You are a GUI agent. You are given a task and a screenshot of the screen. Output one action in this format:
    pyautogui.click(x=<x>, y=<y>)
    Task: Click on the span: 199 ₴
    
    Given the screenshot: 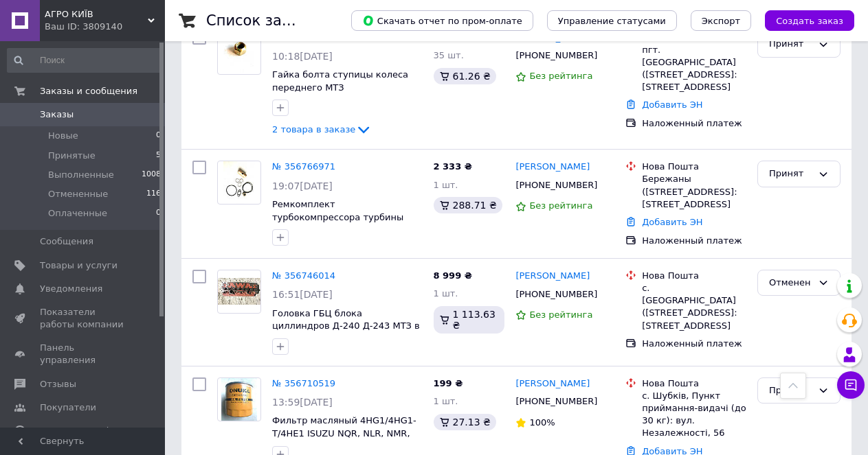 What is the action you would take?
    pyautogui.click(x=448, y=384)
    